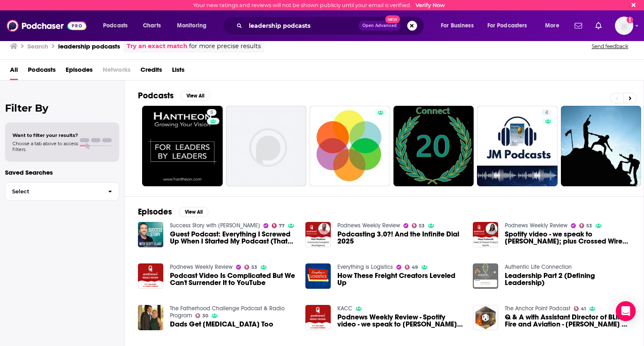  What do you see at coordinates (400, 238) in the screenshot?
I see `span: Podcasting 3.0?! And the Infinite Dial 2025` at bounding box center [400, 238].